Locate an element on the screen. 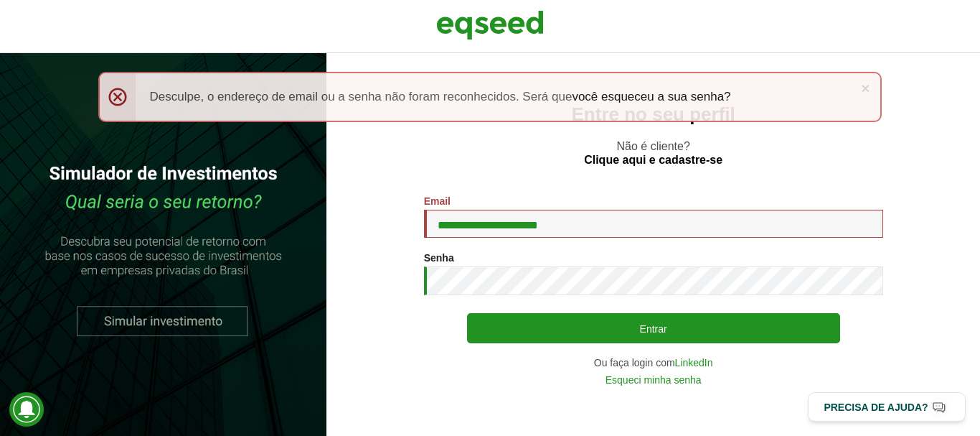  button: Entrar is located at coordinates (653, 328).